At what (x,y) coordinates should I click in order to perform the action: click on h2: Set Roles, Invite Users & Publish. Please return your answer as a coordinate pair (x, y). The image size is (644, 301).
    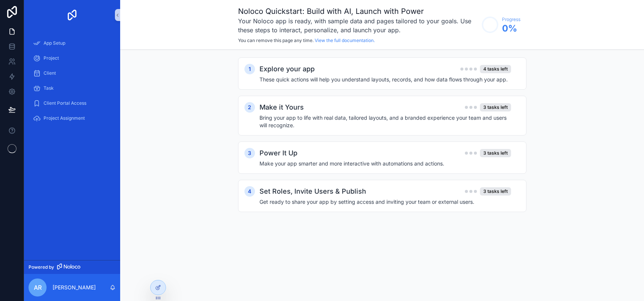
    Looking at the image, I should click on (313, 191).